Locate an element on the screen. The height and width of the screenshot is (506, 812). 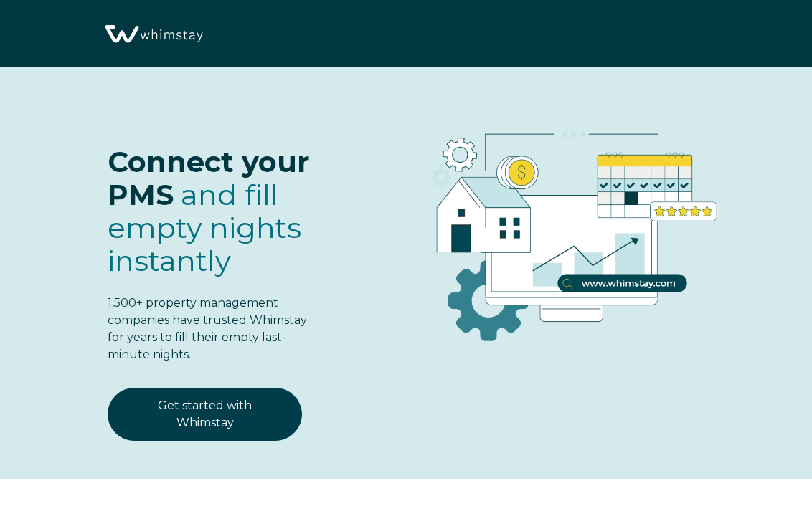
span: fill empty nights instantly is located at coordinates (204, 227).